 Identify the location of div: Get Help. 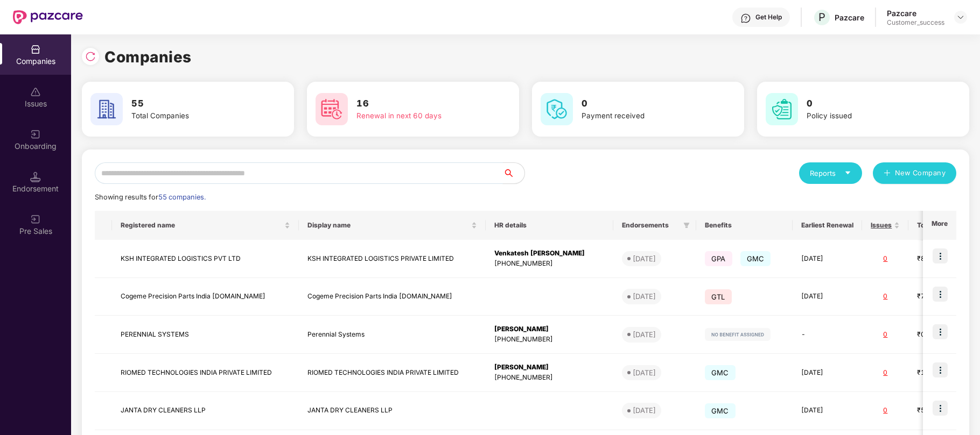
(768, 17).